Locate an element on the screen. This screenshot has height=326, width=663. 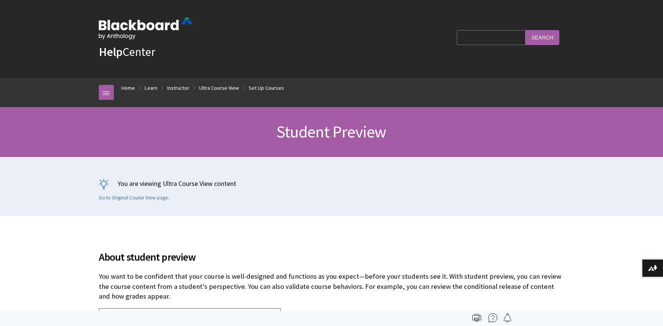
p: You want to be confident that your course is well-designed and functions as you expect—before you... is located at coordinates (332, 286).